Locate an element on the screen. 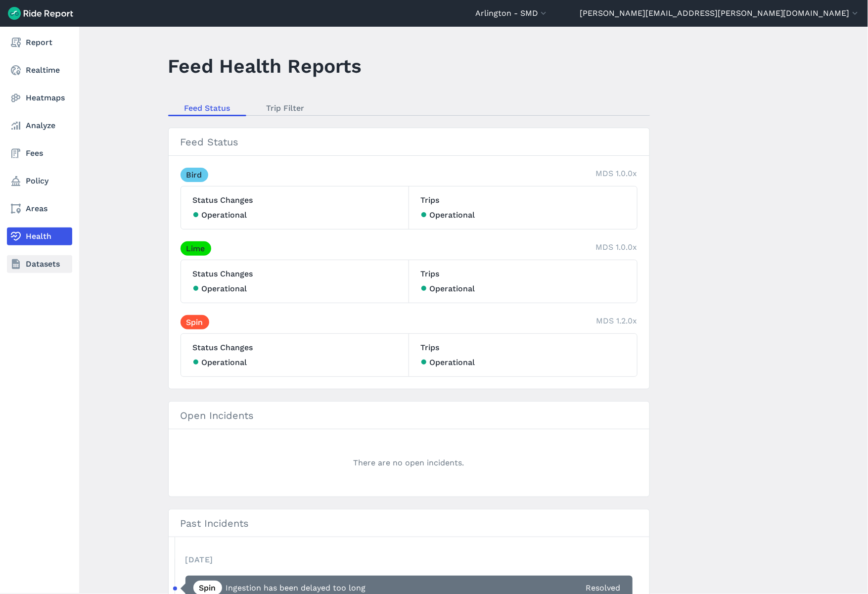 The image size is (868, 594). a: Feed Status is located at coordinates (207, 108).